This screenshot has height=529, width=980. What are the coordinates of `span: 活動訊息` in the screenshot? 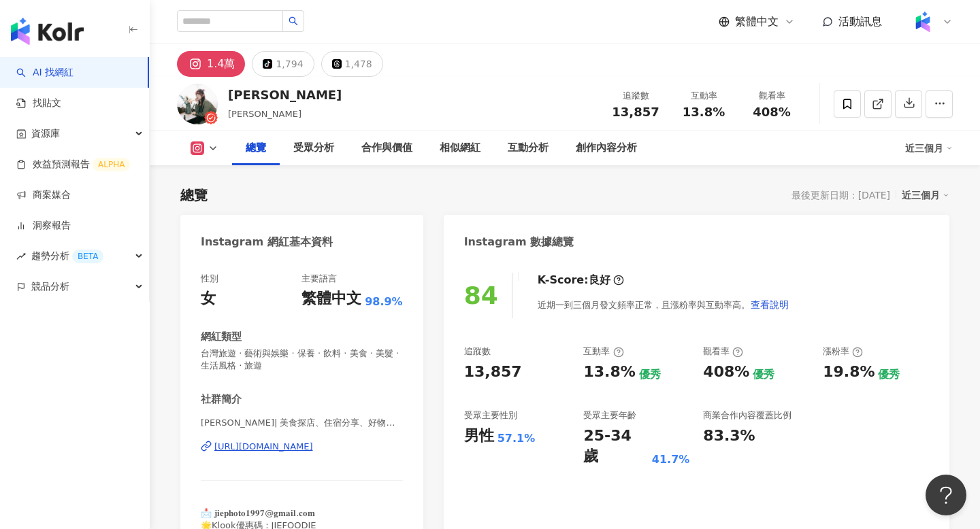 It's located at (860, 21).